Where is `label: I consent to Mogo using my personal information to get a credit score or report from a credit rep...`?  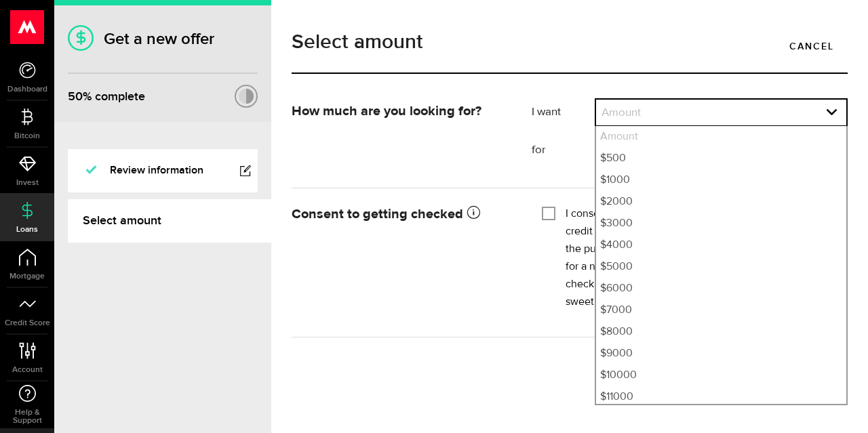
label: I consent to Mogo using my personal information to get a credit score or report from a credit rep... is located at coordinates (701, 258).